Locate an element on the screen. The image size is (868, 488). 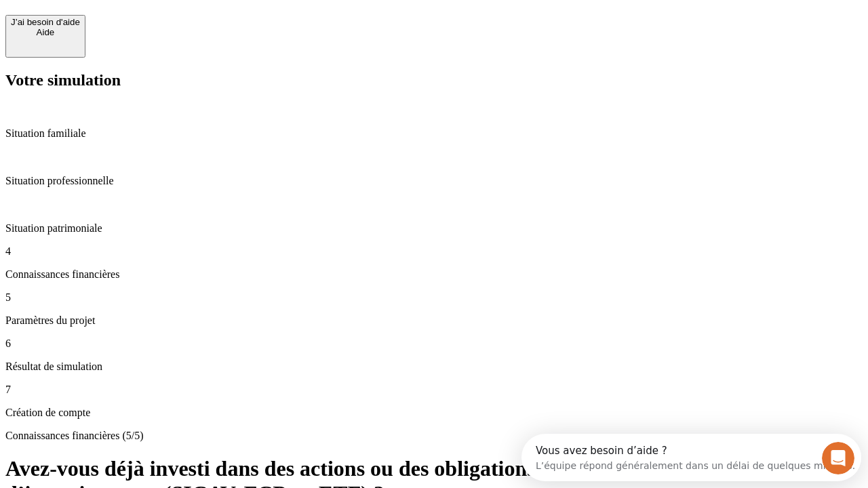
div: Ouvrir le Messenger Intercom is located at coordinates (189, 24).